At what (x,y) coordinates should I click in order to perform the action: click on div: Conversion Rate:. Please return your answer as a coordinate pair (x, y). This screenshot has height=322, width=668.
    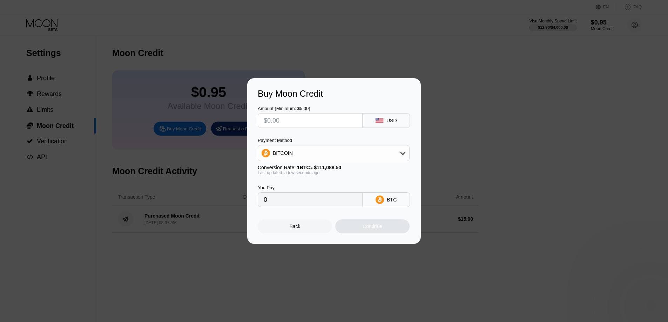
    Looking at the image, I should click on (333, 168).